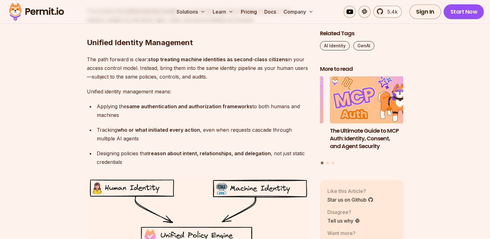 This screenshot has height=239, width=490. What do you see at coordinates (189, 106) in the screenshot?
I see `strong: same authentication and authorization frameworks` at bounding box center [189, 106].